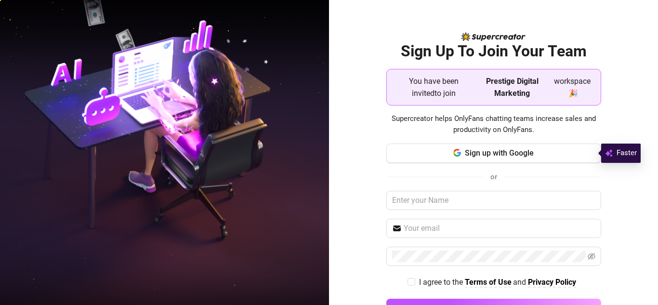  I want to click on a: Terms of Use, so click(488, 282).